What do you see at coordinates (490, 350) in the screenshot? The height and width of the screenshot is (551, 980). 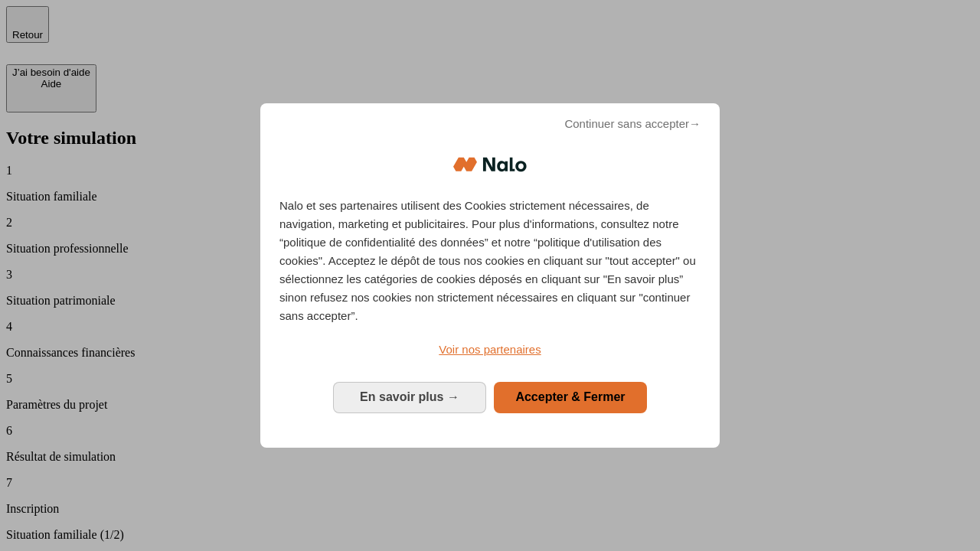 I see `a: Voir nos partenaires` at bounding box center [490, 350].